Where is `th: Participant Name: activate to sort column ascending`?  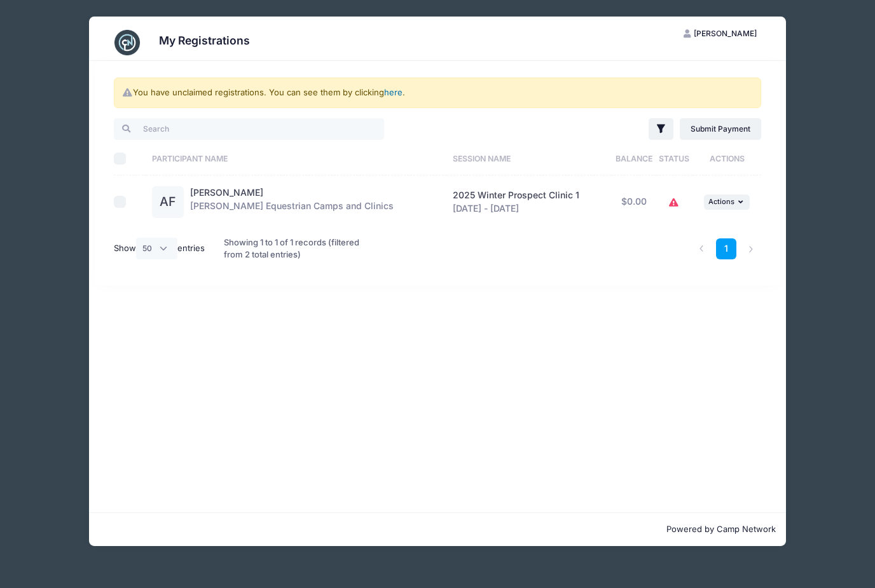 th: Participant Name: activate to sort column ascending is located at coordinates (297, 158).